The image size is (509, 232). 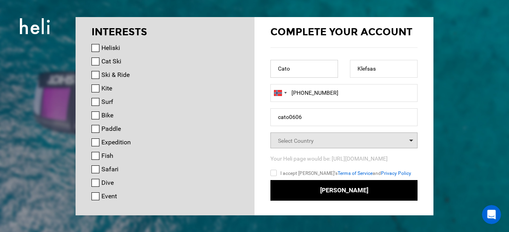 I want to click on div: Was that helpful?, so click(x=37, y=146).